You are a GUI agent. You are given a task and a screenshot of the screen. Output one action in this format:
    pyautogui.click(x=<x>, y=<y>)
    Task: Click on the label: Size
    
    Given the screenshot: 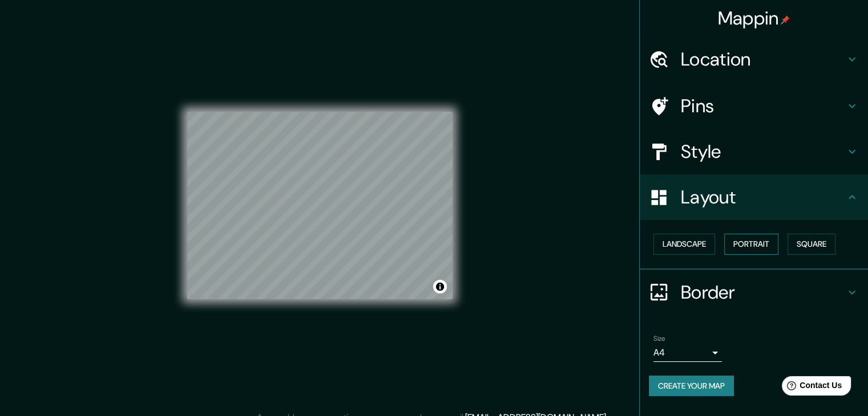 What is the action you would take?
    pyautogui.click(x=659, y=338)
    